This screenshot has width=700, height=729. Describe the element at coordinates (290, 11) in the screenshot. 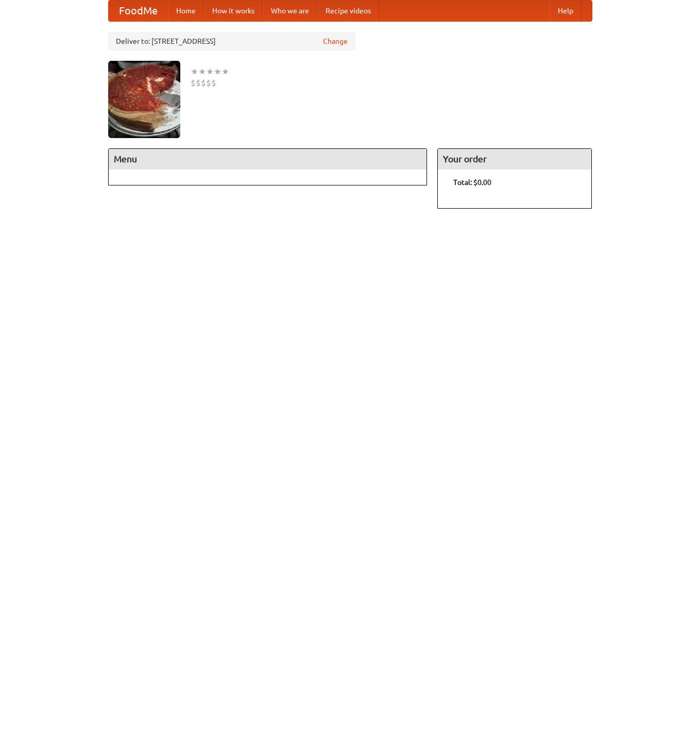

I see `a: Who we are` at that location.